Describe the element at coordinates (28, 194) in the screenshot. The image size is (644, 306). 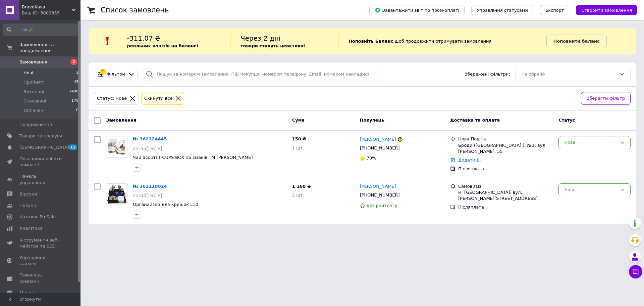
I see `span: Відгуки` at that location.